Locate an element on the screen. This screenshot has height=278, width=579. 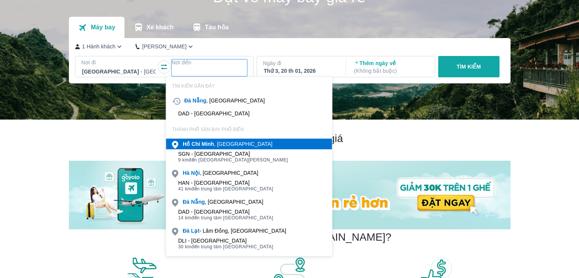
p: Thêm ngày về is located at coordinates (391, 67).